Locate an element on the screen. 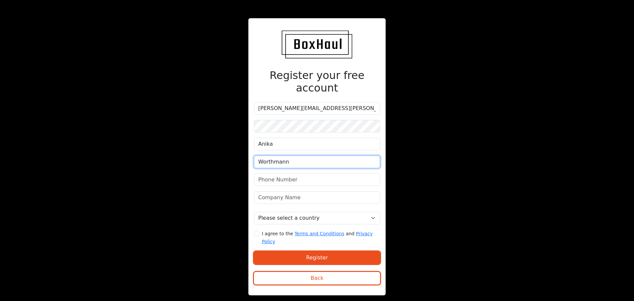 The height and width of the screenshot is (301, 634). input: Phone Number is located at coordinates (317, 180).